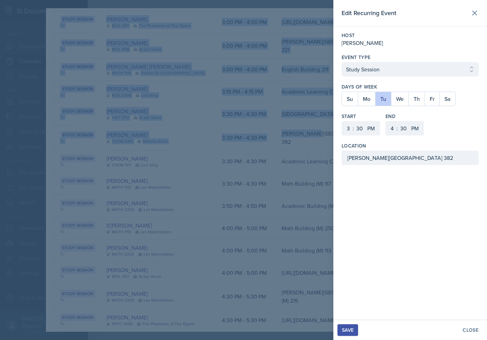  I want to click on button: Mo, so click(366, 99).